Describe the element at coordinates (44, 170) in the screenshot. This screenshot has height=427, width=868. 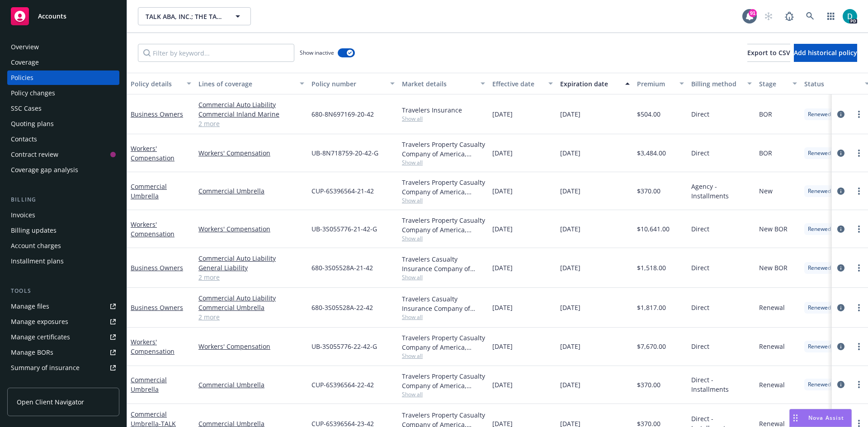
I see `div: Coverage gap analysis` at that location.